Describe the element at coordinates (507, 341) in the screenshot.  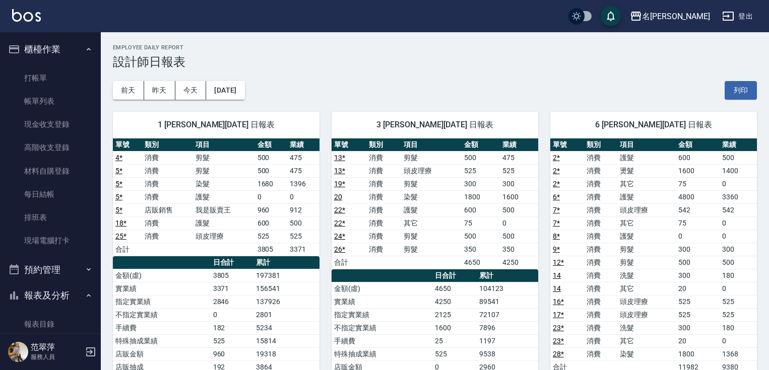
I see `td: 1197` at that location.